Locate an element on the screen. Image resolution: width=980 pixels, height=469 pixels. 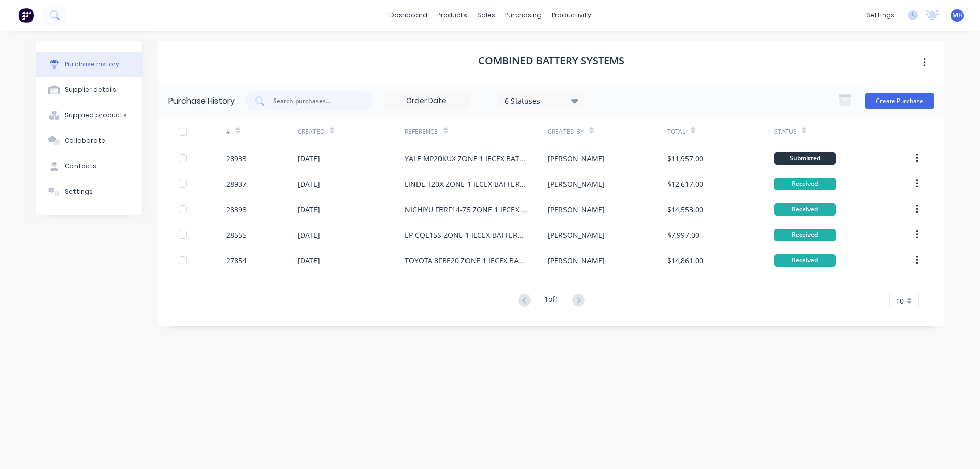
div: 28555 is located at coordinates (237, 235).